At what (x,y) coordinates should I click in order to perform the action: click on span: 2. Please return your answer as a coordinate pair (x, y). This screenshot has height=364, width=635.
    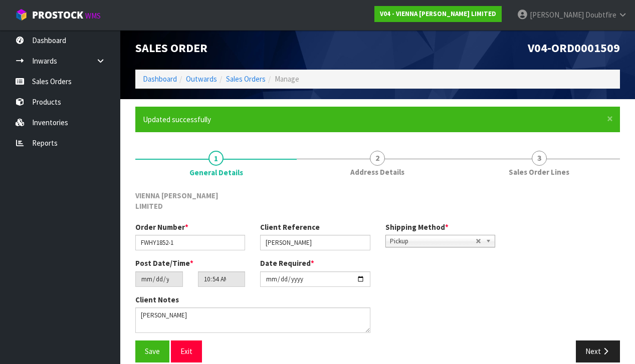
    Looking at the image, I should click on (378, 158).